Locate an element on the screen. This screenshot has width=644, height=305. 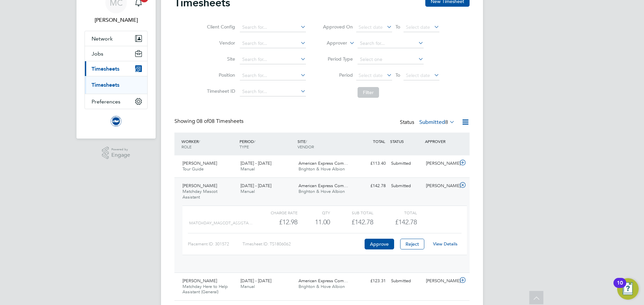
span: £142.78 is located at coordinates (406, 222).